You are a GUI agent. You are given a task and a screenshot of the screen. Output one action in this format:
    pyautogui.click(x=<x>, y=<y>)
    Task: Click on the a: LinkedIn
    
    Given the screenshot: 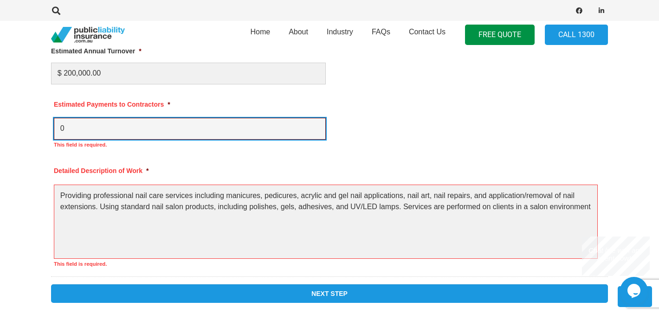 What is the action you would take?
    pyautogui.click(x=602, y=11)
    